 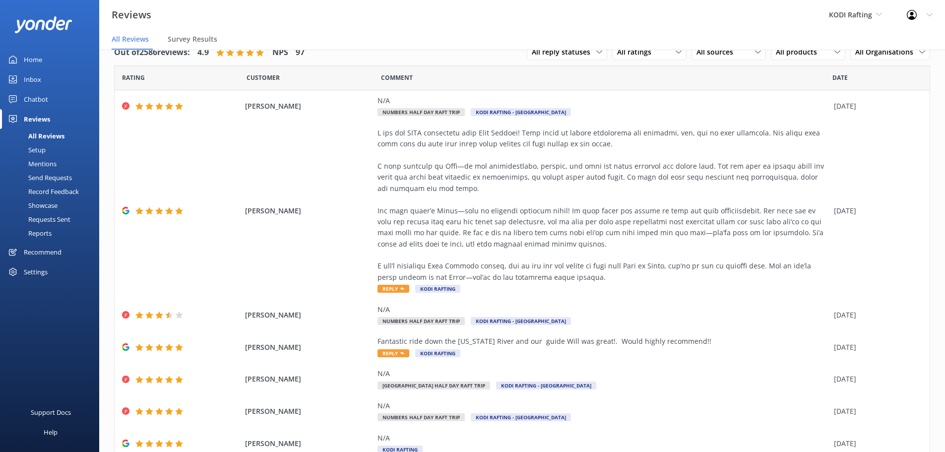 What do you see at coordinates (718, 52) in the screenshot?
I see `span: All sources` at bounding box center [718, 52].